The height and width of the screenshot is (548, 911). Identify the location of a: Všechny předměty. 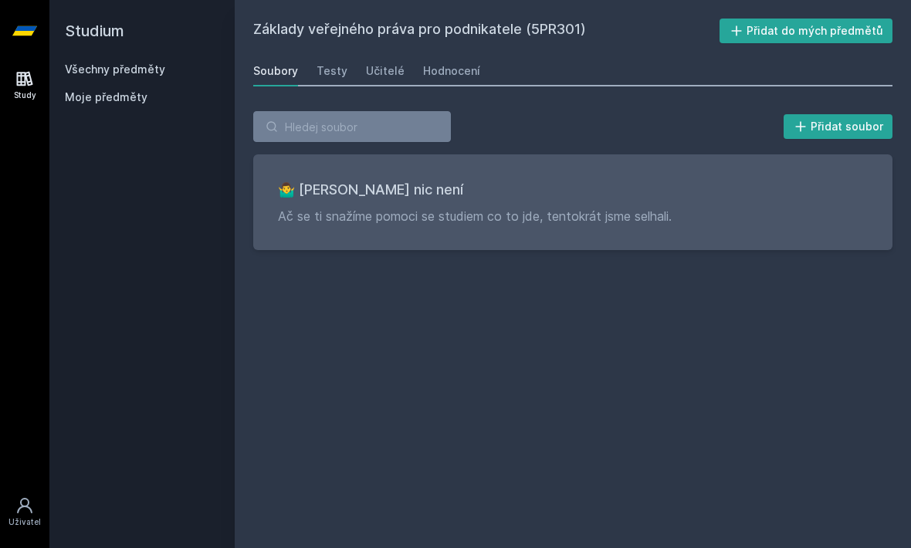
(115, 69).